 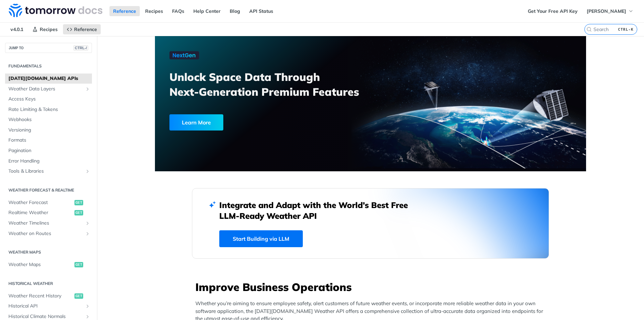 I want to click on button: Show subpages for Weather Data Layers, so click(x=88, y=89).